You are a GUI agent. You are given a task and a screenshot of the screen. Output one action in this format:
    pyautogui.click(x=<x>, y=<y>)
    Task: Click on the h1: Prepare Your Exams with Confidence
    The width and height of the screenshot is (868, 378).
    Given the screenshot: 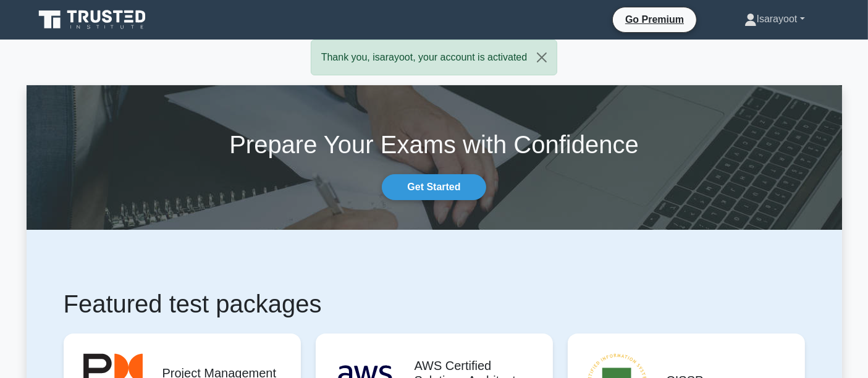 What is the action you would take?
    pyautogui.click(x=434, y=144)
    